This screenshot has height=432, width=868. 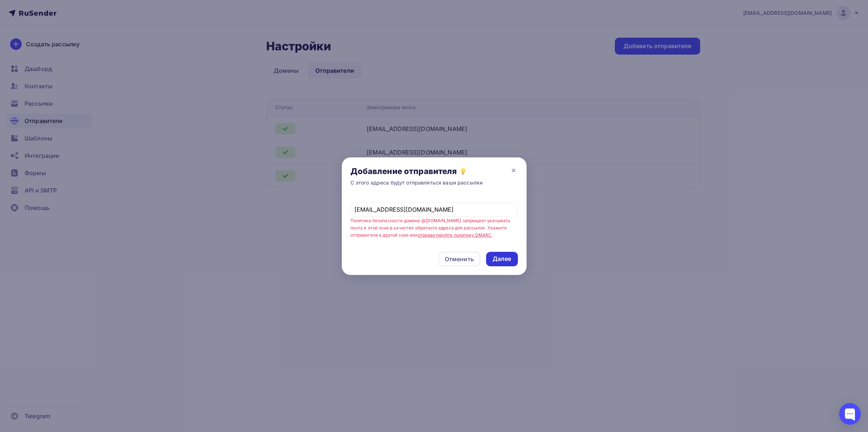 What do you see at coordinates (434, 209) in the screenshot?
I see `input: Введите email` at bounding box center [434, 209].